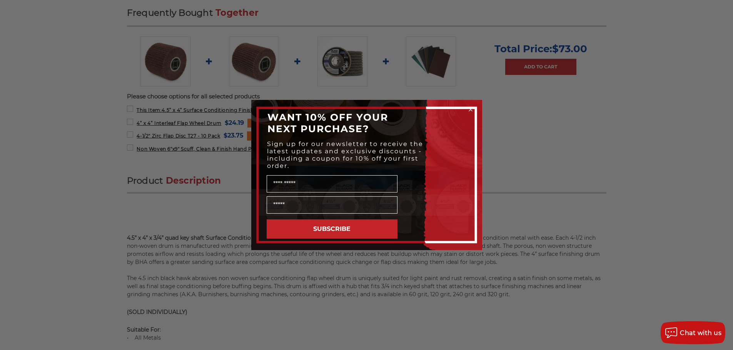  What do you see at coordinates (345, 155) in the screenshot?
I see `span: Sign up for our newsletter to receive the latest updates and exclusive discounts - including a co...` at bounding box center [345, 155].